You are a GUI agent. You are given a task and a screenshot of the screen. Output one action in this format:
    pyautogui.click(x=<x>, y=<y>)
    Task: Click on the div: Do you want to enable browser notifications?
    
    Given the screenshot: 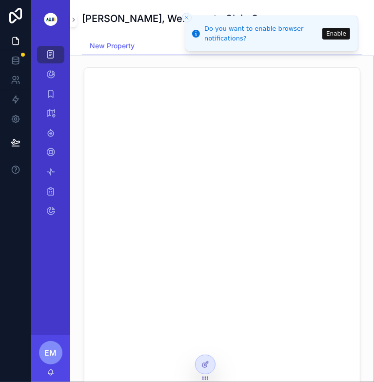 What is the action you would take?
    pyautogui.click(x=262, y=33)
    